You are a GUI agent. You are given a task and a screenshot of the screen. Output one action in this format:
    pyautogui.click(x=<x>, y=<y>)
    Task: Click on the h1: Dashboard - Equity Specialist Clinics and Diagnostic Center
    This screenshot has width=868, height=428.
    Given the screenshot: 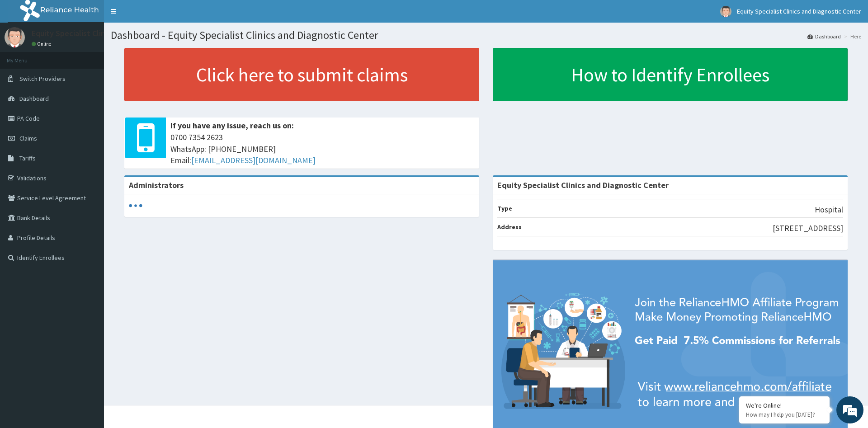 What is the action you would take?
    pyautogui.click(x=486, y=35)
    